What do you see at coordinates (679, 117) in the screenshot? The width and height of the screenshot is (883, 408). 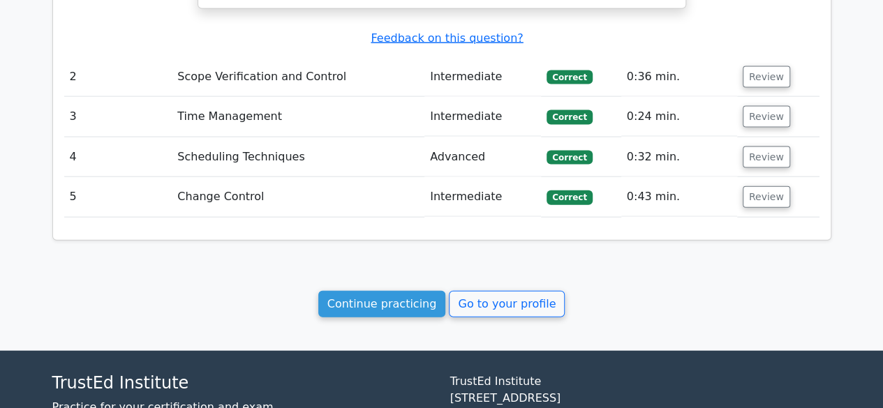 I see `td: 0:24 min.` at bounding box center [679, 117].